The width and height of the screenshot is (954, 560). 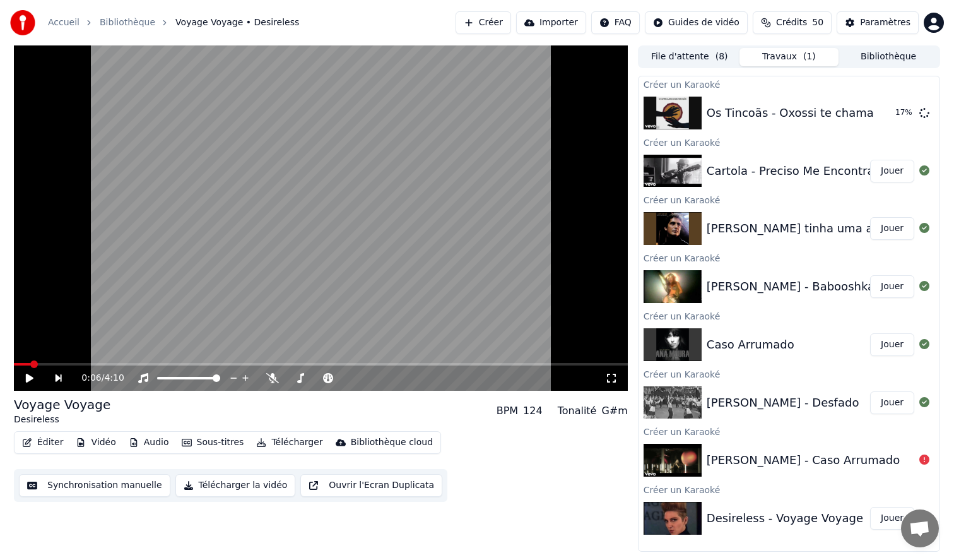 I want to click on span: ( 1 ), so click(x=810, y=57).